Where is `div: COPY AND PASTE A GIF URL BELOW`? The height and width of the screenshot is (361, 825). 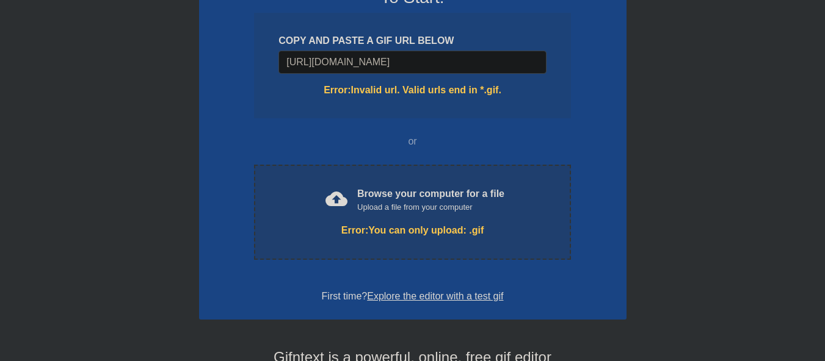 div: COPY AND PASTE A GIF URL BELOW is located at coordinates (412, 41).